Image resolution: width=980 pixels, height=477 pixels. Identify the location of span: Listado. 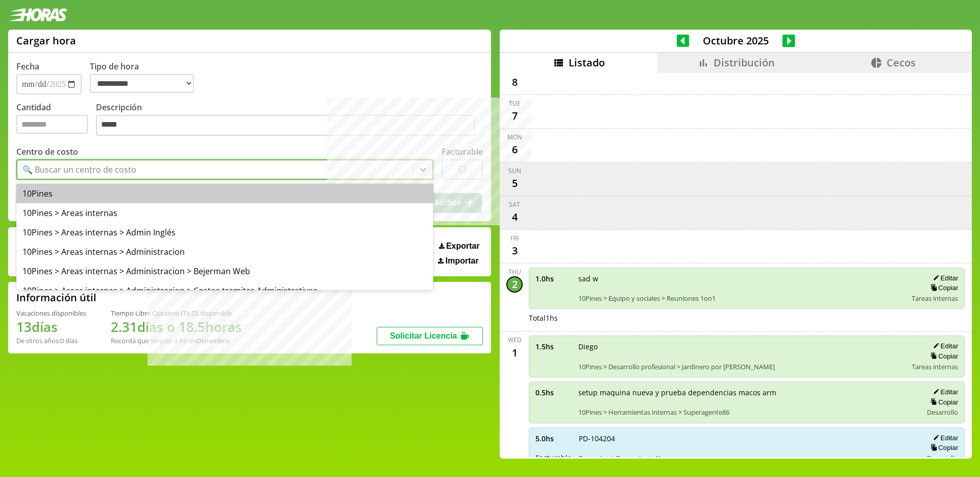
(586, 62).